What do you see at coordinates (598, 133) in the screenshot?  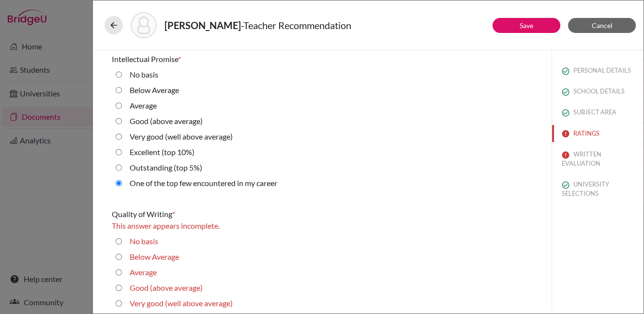 I see `button: RATINGS` at bounding box center [598, 133].